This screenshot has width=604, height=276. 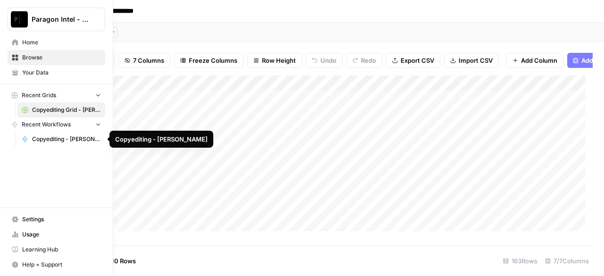 I want to click on a: Usage, so click(x=56, y=235).